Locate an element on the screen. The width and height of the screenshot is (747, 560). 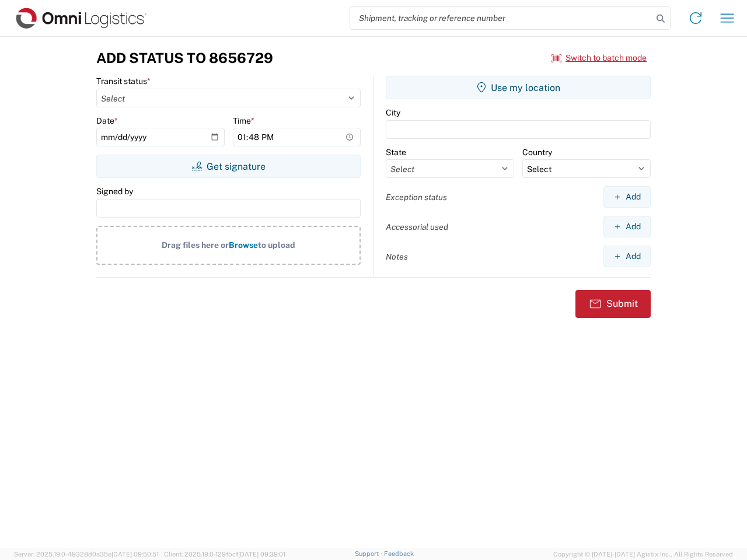
label: Country is located at coordinates (536, 152).